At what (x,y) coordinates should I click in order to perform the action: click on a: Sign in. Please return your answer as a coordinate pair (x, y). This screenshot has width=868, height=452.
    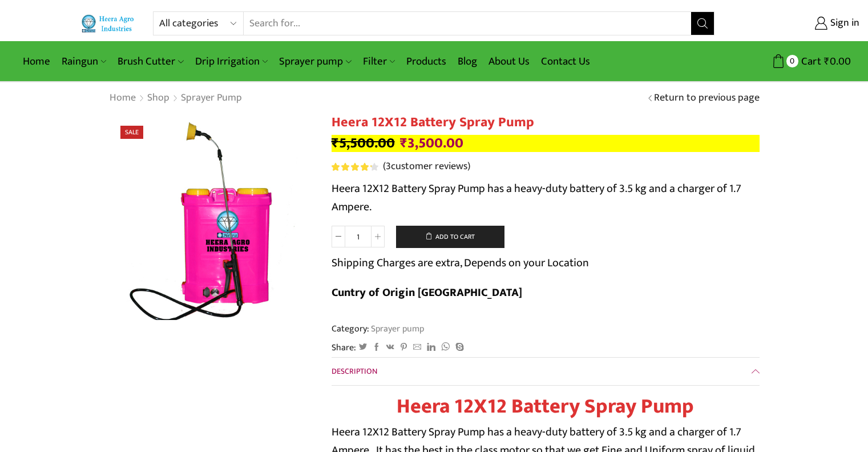
    Looking at the image, I should click on (796, 23).